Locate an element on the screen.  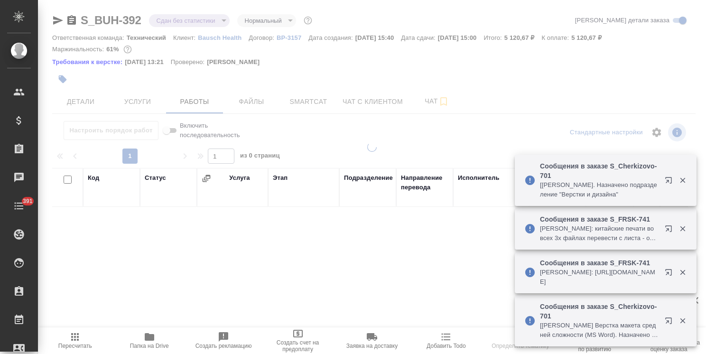
button: Сгруппировать is located at coordinates (207, 179).